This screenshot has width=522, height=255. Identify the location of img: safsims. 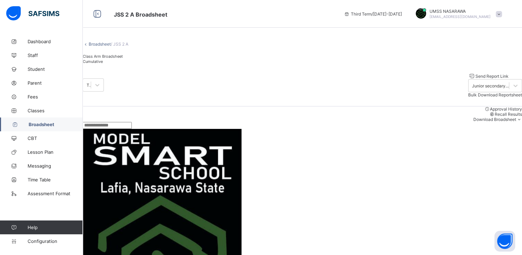
(33, 13).